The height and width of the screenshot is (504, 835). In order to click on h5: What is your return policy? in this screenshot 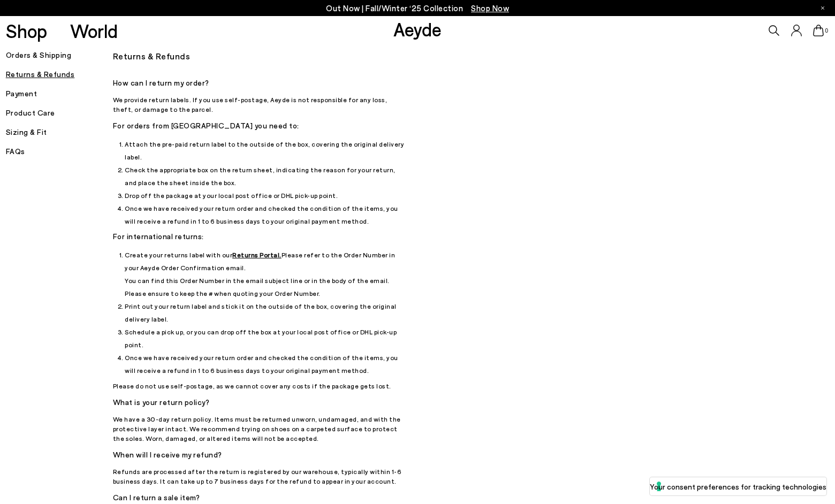, I will do `click(260, 402)`.